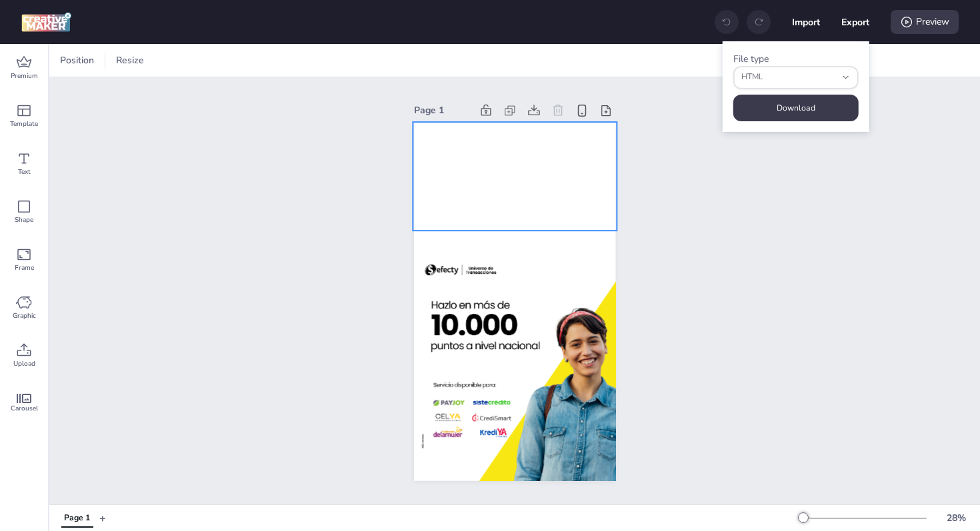 Image resolution: width=980 pixels, height=531 pixels. Describe the element at coordinates (76, 60) in the screenshot. I see `span: Position` at that location.